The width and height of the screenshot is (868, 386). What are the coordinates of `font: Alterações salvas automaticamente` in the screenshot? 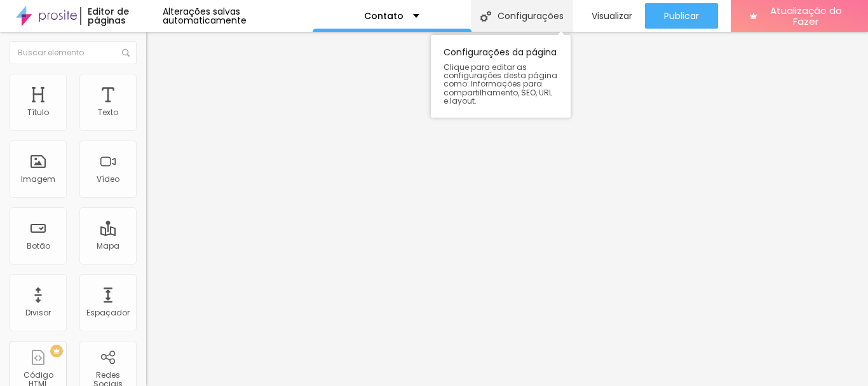 It's located at (204, 16).